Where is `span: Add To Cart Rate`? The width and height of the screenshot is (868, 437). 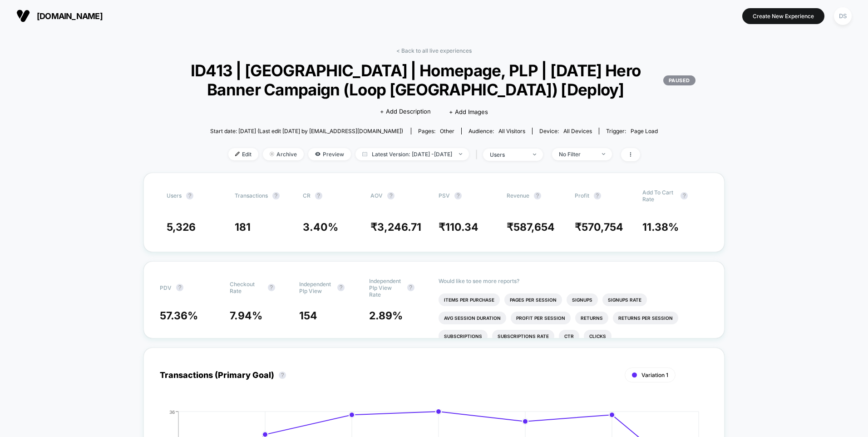
span: Add To Cart Rate is located at coordinates (659, 195).